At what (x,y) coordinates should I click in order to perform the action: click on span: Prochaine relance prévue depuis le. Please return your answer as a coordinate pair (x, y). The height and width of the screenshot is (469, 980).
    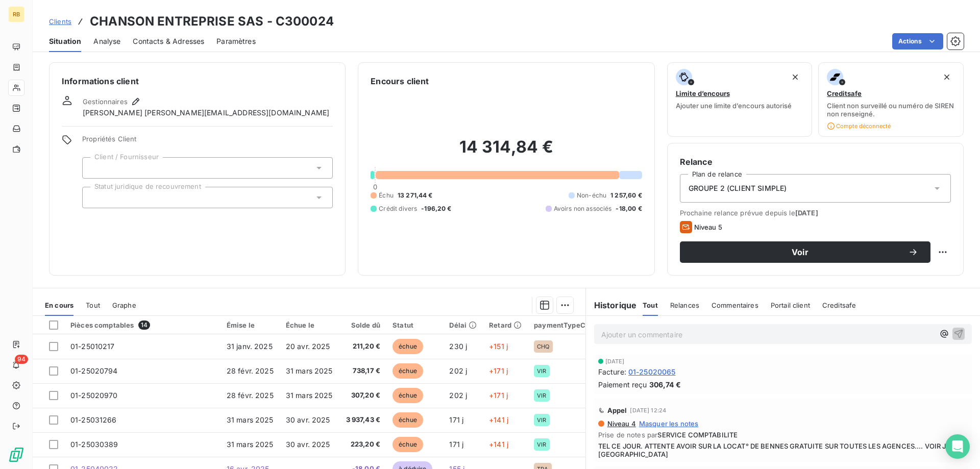
    Looking at the image, I should click on (815, 213).